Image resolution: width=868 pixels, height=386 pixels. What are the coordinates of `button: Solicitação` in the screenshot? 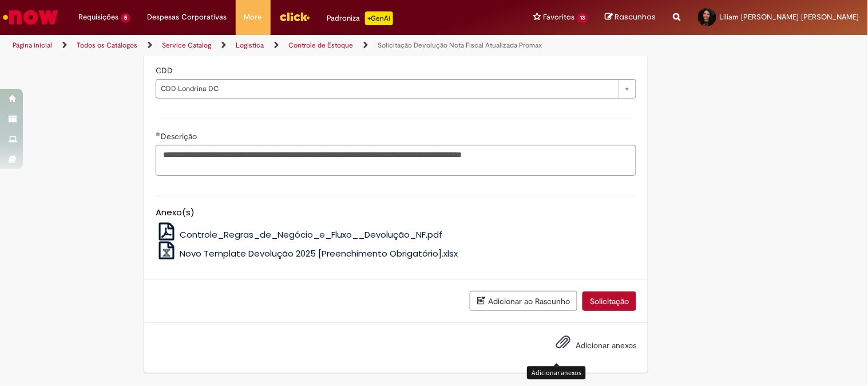 It's located at (609, 301).